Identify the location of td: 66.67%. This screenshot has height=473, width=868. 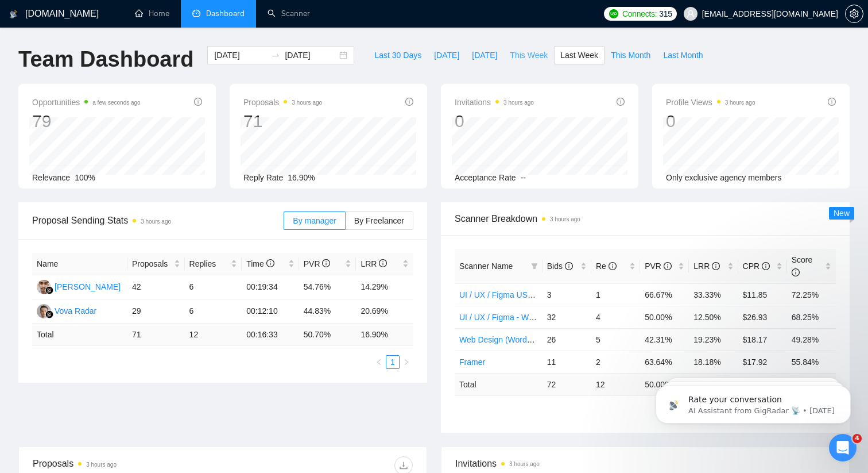
(664, 294).